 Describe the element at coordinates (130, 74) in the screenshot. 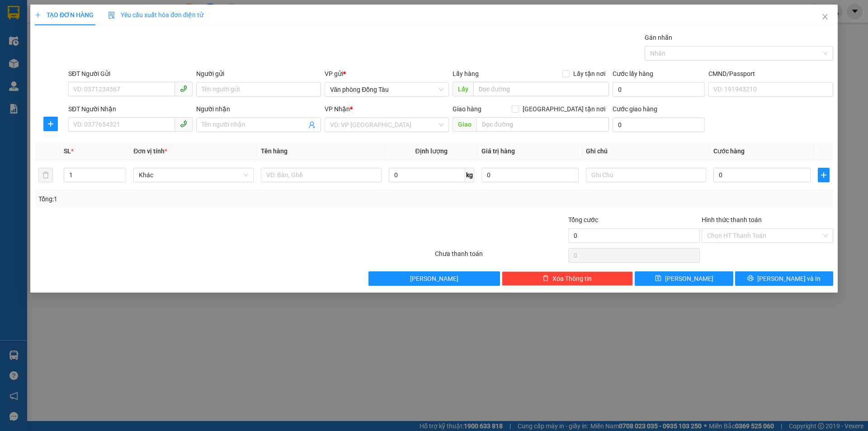

I see `div: SĐT Người Gửi` at that location.